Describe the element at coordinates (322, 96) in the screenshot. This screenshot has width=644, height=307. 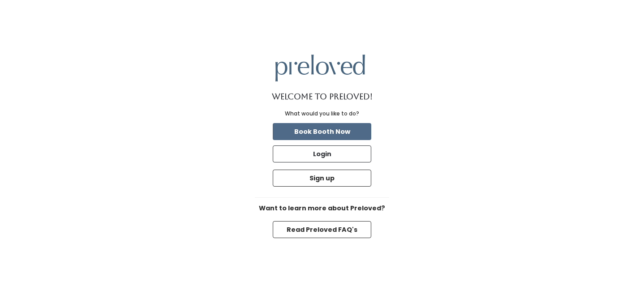
I see `h1: Welcome to Preloved!` at that location.